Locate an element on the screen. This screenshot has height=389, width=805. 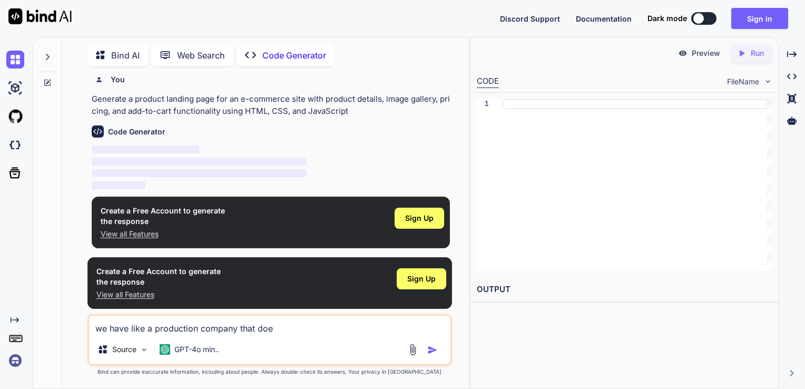
span: FileName is located at coordinates (743, 82).